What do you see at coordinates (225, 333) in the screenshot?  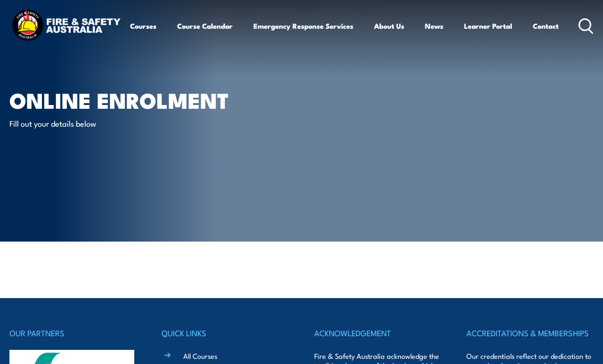 I see `h4: QUICK LINKS` at bounding box center [225, 333].